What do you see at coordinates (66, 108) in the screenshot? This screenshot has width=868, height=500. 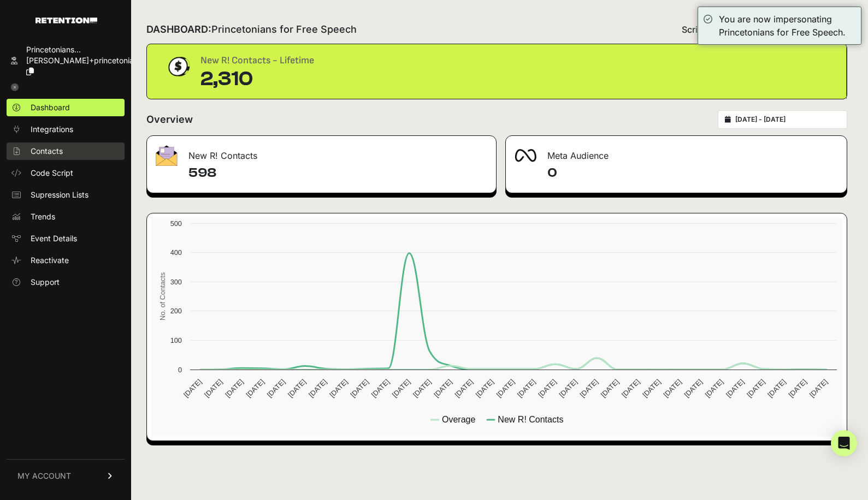 I see `a: Dashboard` at bounding box center [66, 108].